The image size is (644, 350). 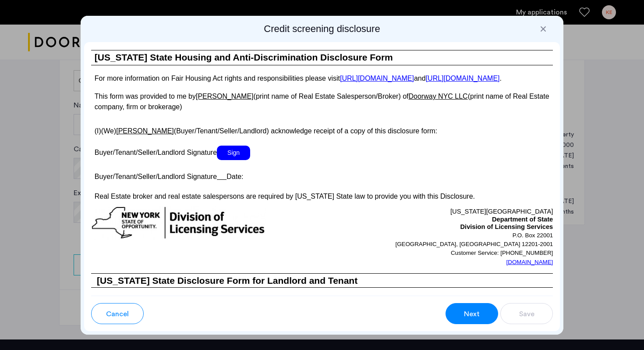 I want to click on span: Sign, so click(x=233, y=153).